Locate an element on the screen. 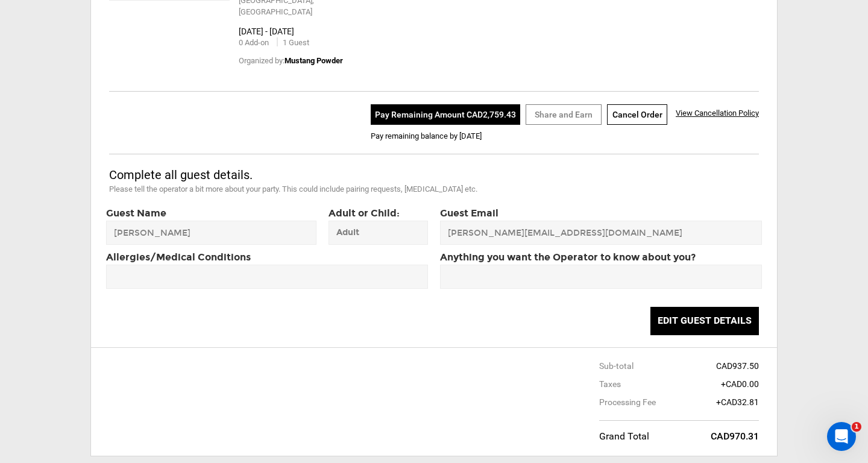 The height and width of the screenshot is (463, 868). button: Pay Remaining Amount CAD2,759.43 is located at coordinates (445, 115).